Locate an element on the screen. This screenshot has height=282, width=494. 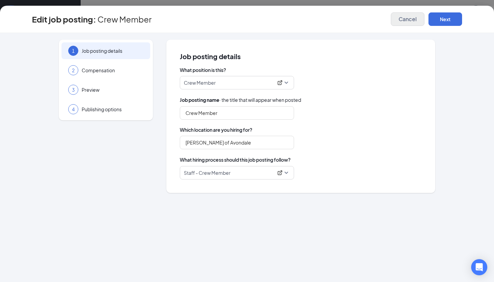
span: 2 is located at coordinates (73, 70).